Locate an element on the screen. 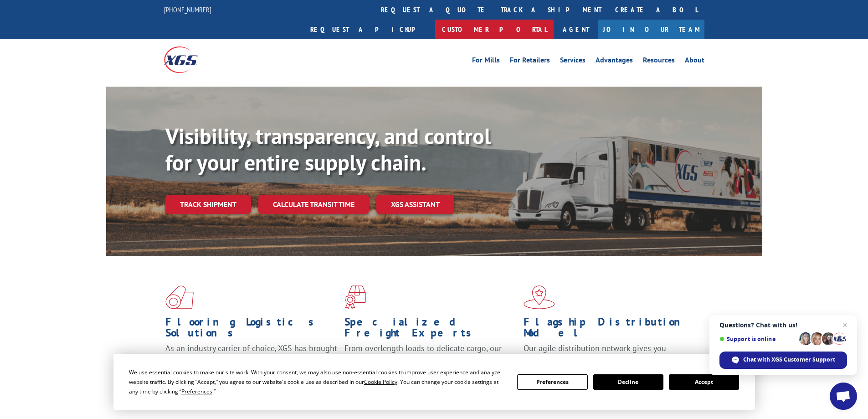 This screenshot has height=419, width=868. span: Questions? Chat with us! is located at coordinates (783, 325).